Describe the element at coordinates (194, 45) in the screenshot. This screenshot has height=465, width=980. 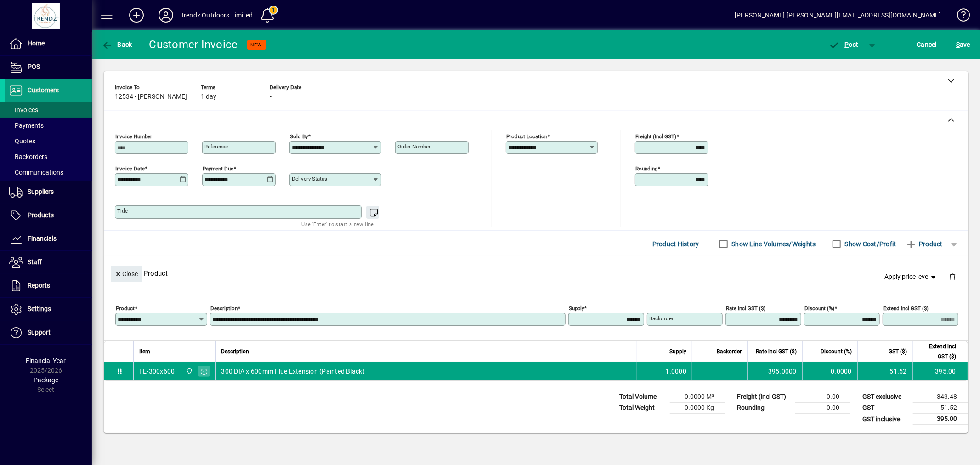
I see `div: Customer Invoice` at that location.